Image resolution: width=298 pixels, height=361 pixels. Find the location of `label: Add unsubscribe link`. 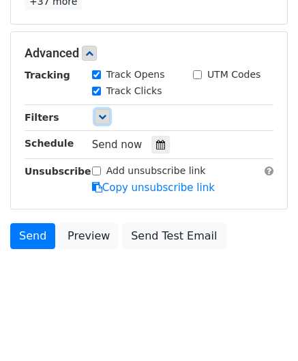

label: Add unsubscribe link is located at coordinates (156, 171).